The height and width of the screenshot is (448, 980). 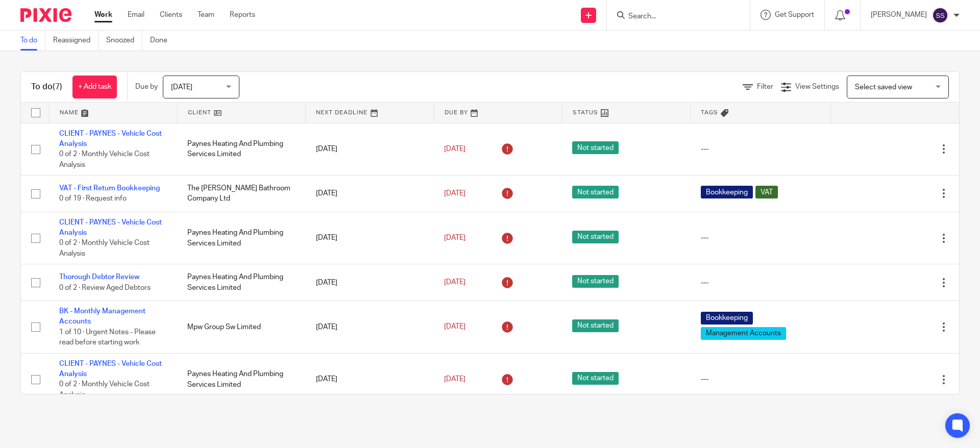 I want to click on span: (7), so click(x=57, y=87).